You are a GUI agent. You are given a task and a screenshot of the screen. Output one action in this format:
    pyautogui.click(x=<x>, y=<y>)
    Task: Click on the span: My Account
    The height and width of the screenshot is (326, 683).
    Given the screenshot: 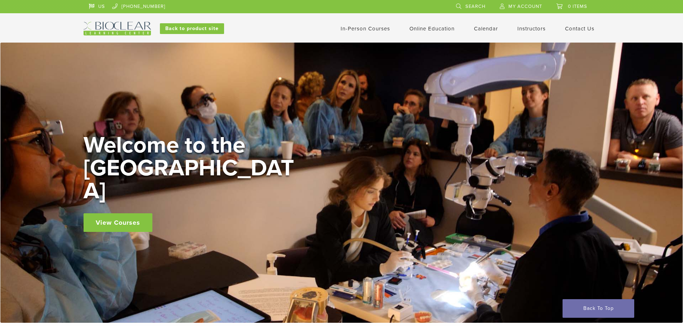 What is the action you would take?
    pyautogui.click(x=525, y=6)
    